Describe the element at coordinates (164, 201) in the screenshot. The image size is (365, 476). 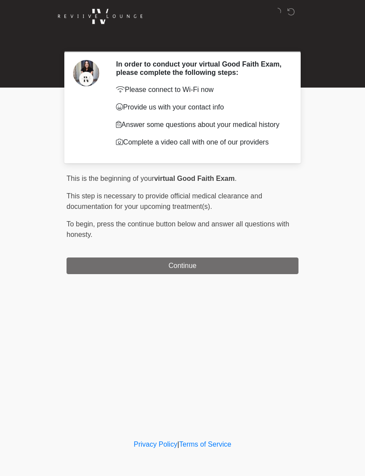
I see `span: This step is necessary to provide official medical clearance and documentation for your upcoming ...` at that location.